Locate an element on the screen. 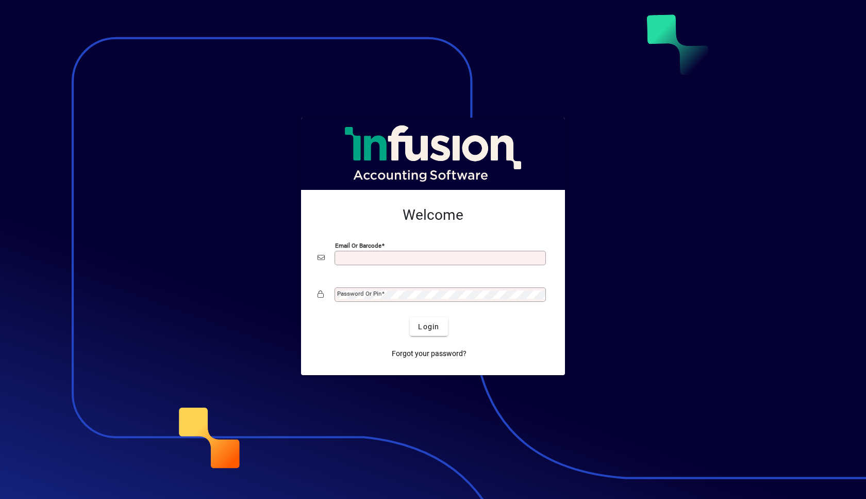 The height and width of the screenshot is (499, 866). a: Forgot your password? is located at coordinates (429, 353).